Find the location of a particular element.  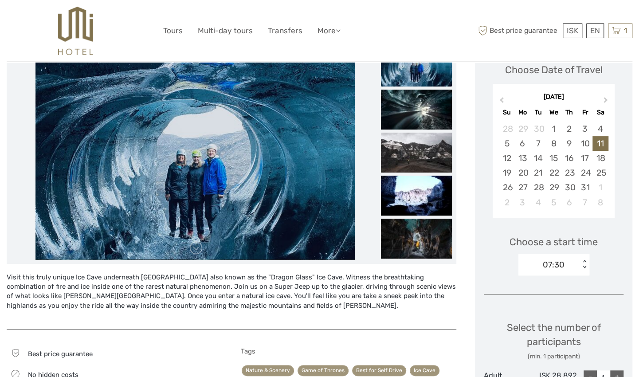

button: Previous Month is located at coordinates (500, 102).